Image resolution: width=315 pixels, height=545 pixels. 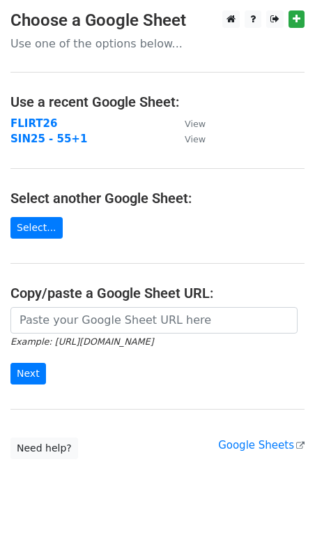 What do you see at coordinates (158, 293) in the screenshot?
I see `h4: Copy/paste a Google Sheet URL:` at bounding box center [158, 293].